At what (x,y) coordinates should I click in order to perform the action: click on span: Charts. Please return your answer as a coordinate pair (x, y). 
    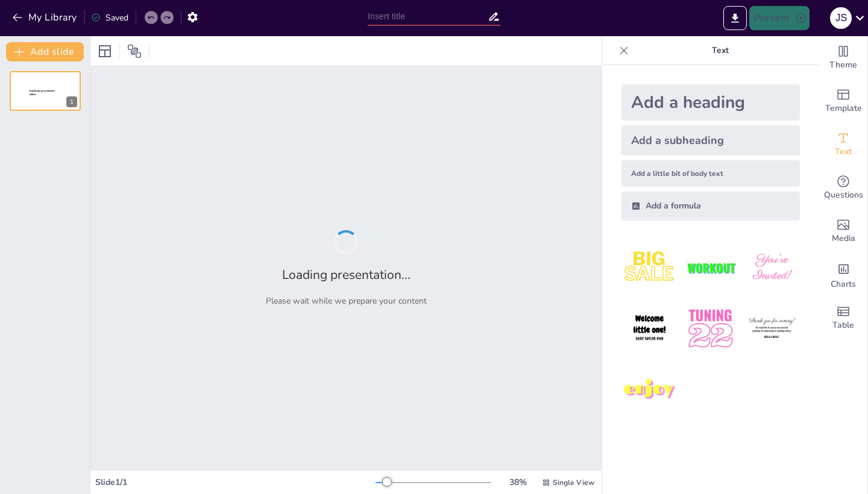
    Looking at the image, I should click on (843, 285).